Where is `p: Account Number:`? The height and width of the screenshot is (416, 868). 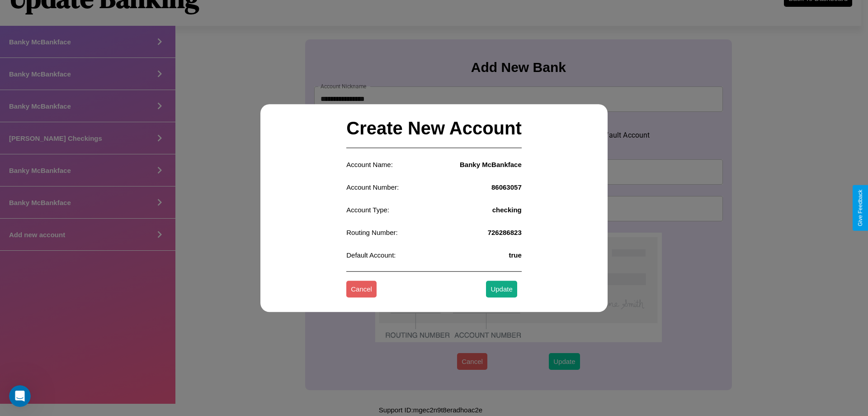
p: Account Number: is located at coordinates (373, 187).